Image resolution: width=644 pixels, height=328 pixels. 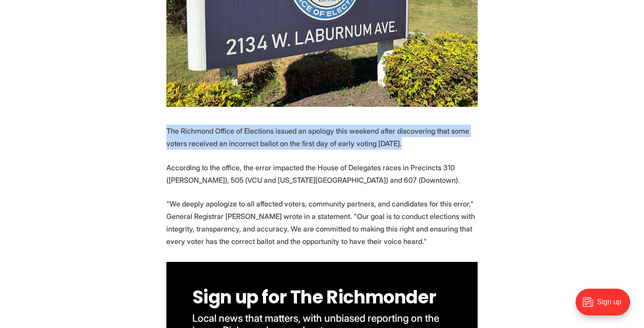 What do you see at coordinates (322, 223) in the screenshot?
I see `p: "We deeply apologize to all affected voters, community partners, and candidates for this error," ...` at bounding box center [322, 223].